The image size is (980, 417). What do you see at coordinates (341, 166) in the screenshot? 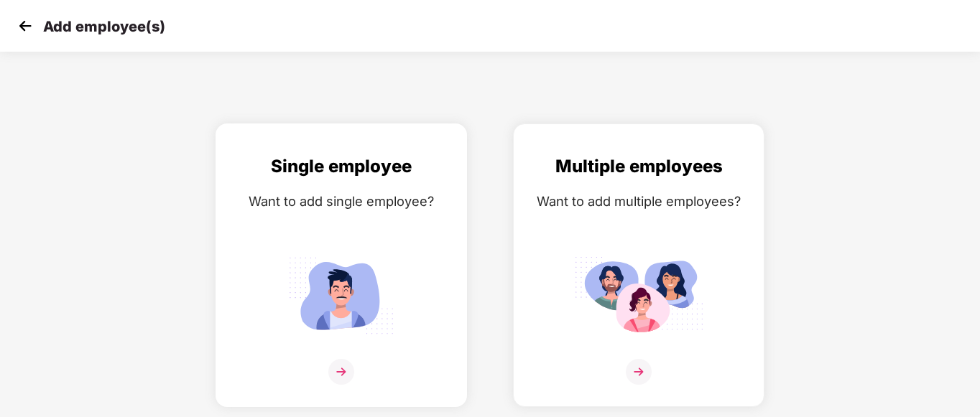
I see `div: Single employee` at bounding box center [341, 166].